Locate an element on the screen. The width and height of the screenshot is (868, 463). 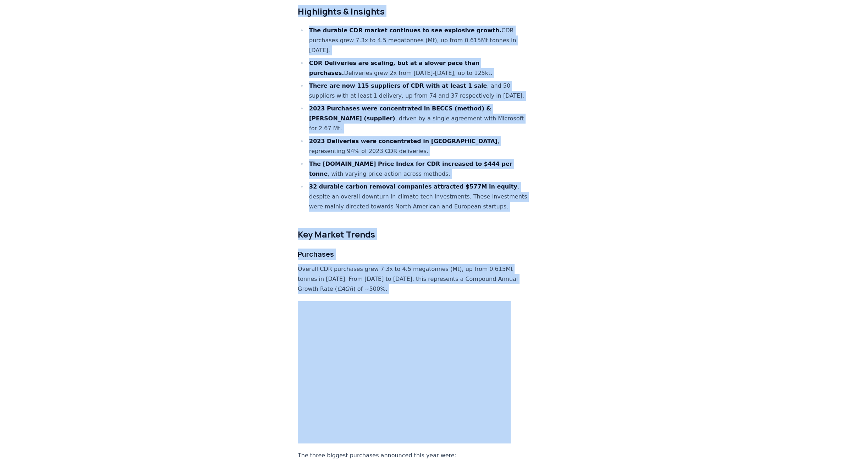
p: The three biggest purchases announced this year were: is located at coordinates (415, 456).